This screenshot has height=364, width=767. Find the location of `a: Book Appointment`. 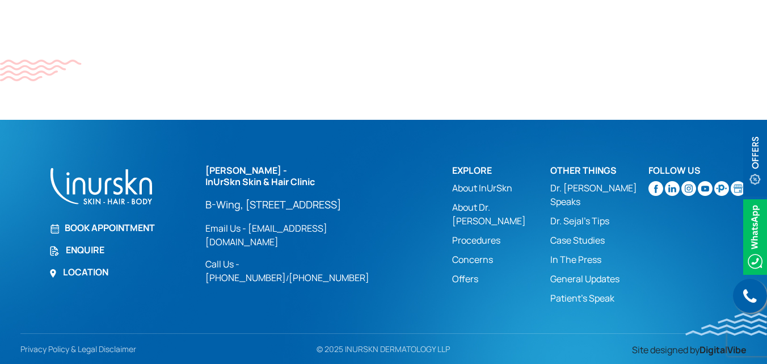

a: Book Appointment is located at coordinates (120, 228).